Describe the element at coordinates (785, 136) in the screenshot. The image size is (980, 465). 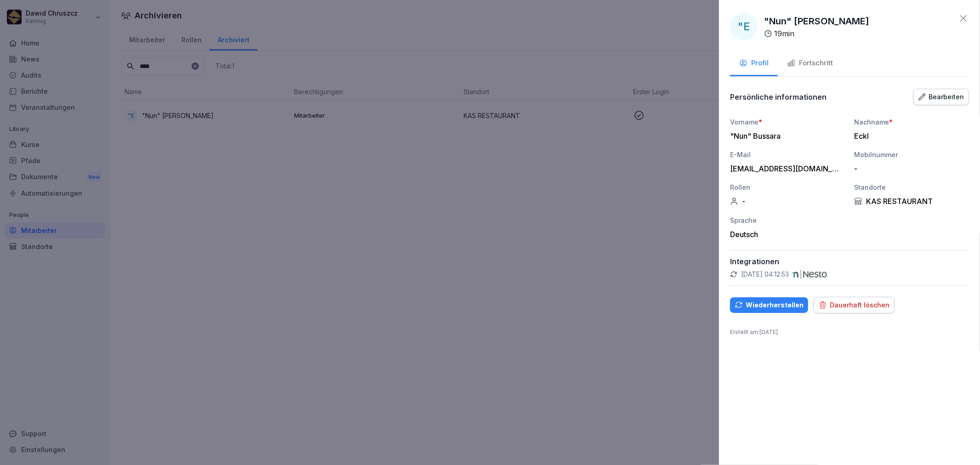
I see `div: "Nun" Bussara` at that location.